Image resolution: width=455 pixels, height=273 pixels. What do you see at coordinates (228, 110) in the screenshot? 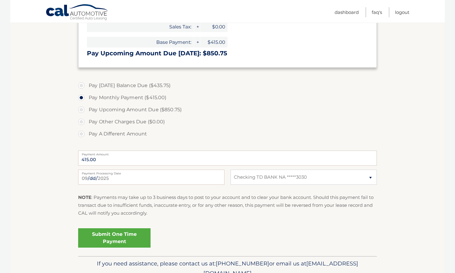
I see `label: Pay Upcoming Amount Due ($850.75)` at bounding box center [228, 110].